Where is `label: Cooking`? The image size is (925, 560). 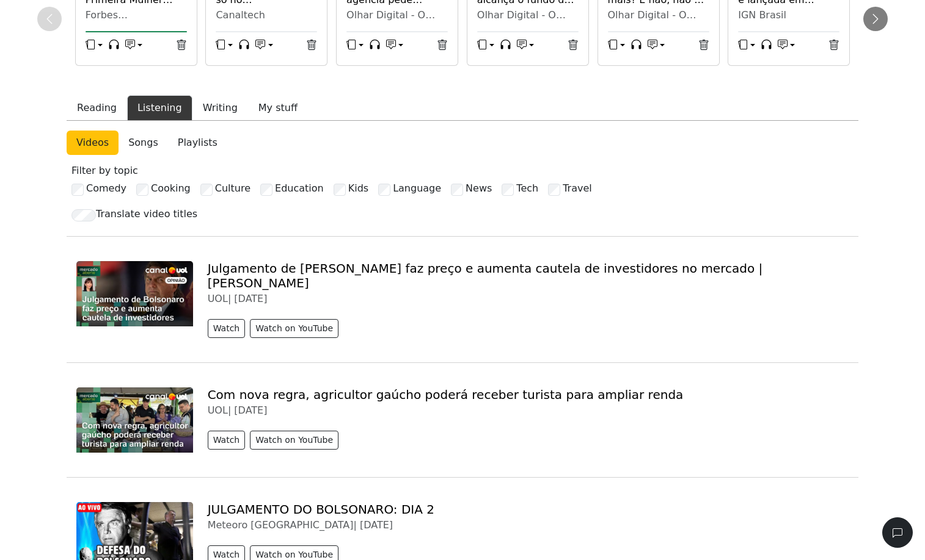
label: Cooking is located at coordinates (170, 189).